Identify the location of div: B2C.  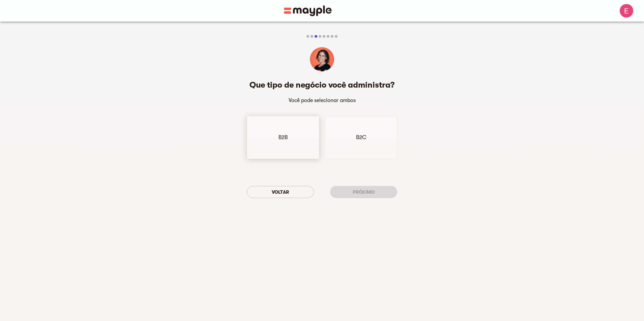
(361, 138).